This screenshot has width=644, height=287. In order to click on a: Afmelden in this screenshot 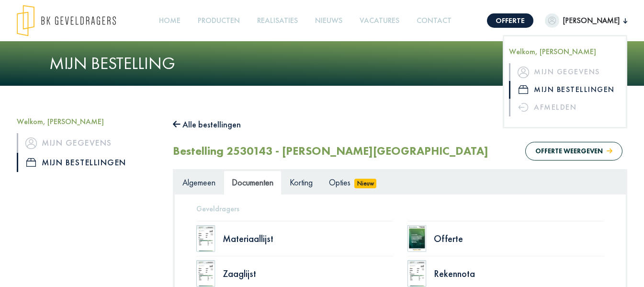, I will do `click(565, 107)`.